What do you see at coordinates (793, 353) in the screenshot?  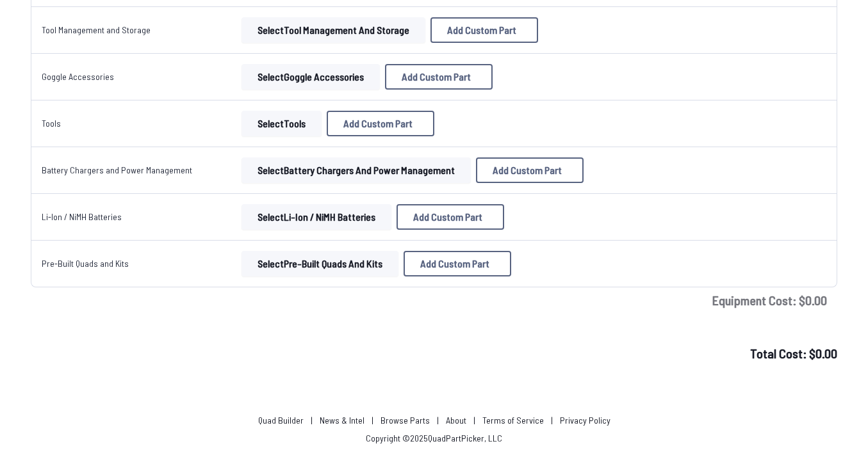 I see `span: Total Cost: $ 0.00` at bounding box center [793, 353].